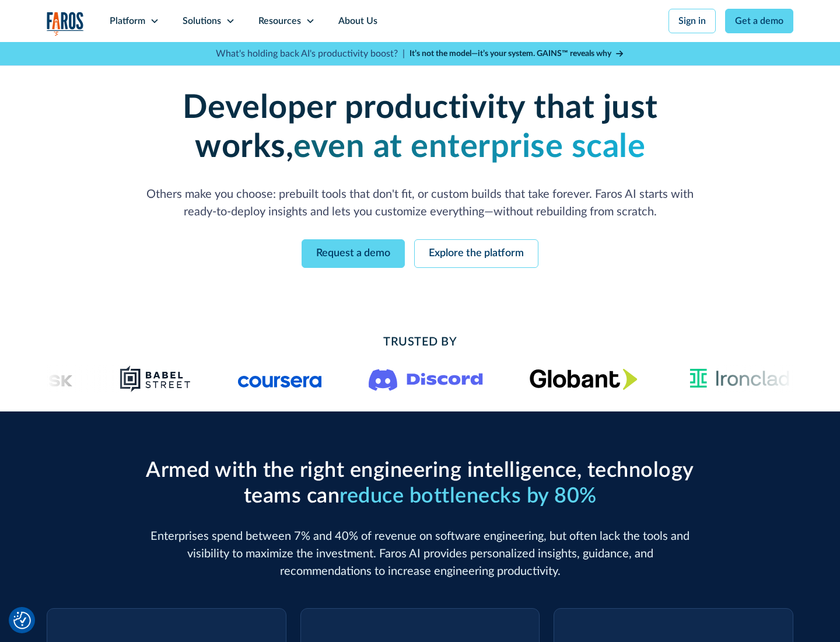  What do you see at coordinates (155, 379) in the screenshot?
I see `img: Babel Street logo png` at bounding box center [155, 379].